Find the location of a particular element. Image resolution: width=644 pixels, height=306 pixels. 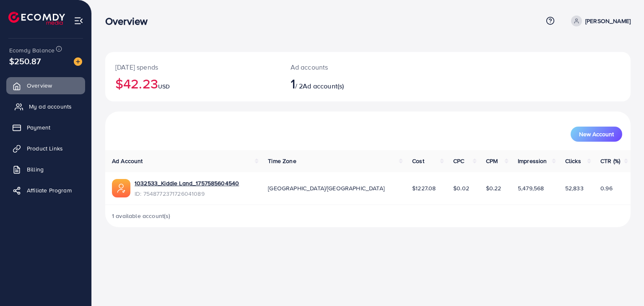

span: CTR (%) is located at coordinates (610, 161).